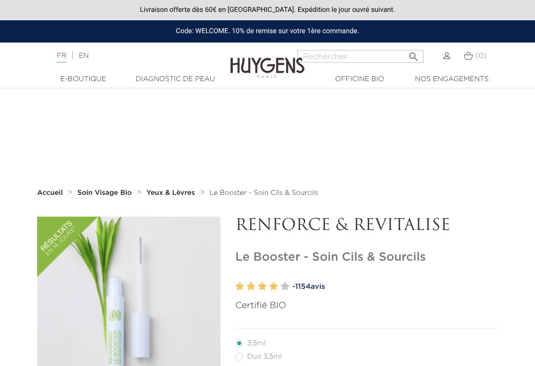 Image resolution: width=535 pixels, height=366 pixels. I want to click on p: RENFORCE & REVITALISE, so click(366, 226).